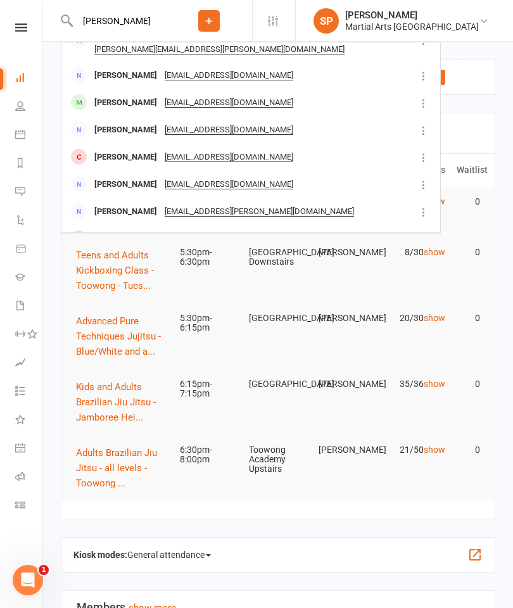  What do you see at coordinates (326, 21) in the screenshot?
I see `div: SP` at bounding box center [326, 21].